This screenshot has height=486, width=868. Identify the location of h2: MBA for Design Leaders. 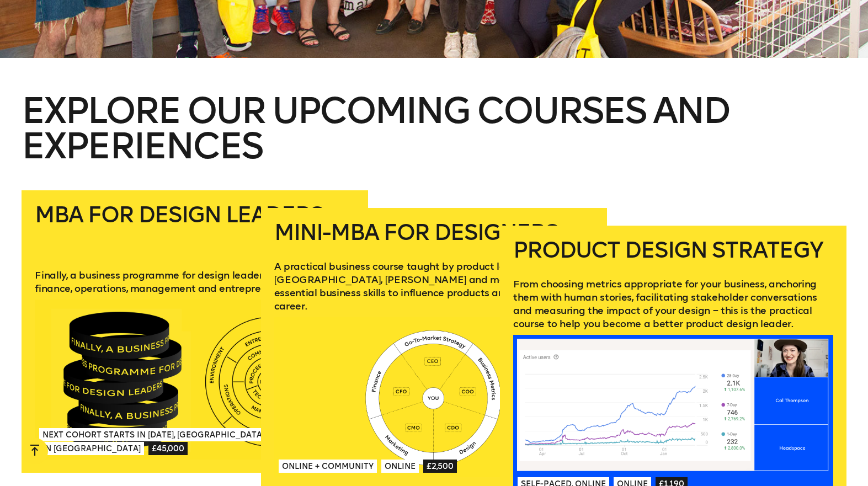
(195, 230).